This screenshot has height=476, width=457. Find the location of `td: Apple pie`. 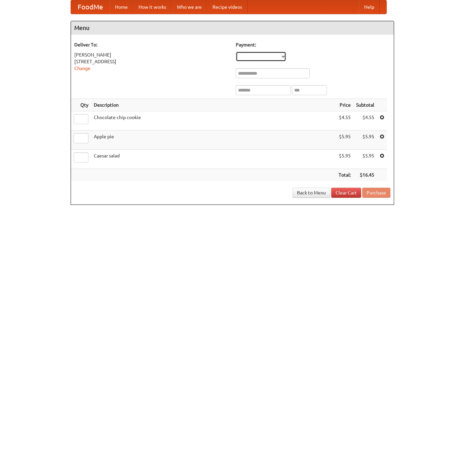

td: Apple pie is located at coordinates (214, 140).